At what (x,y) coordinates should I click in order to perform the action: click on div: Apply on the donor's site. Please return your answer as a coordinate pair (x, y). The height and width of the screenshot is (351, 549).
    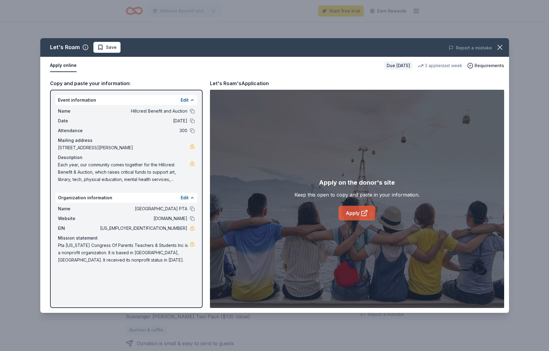
    Looking at the image, I should click on (357, 182).